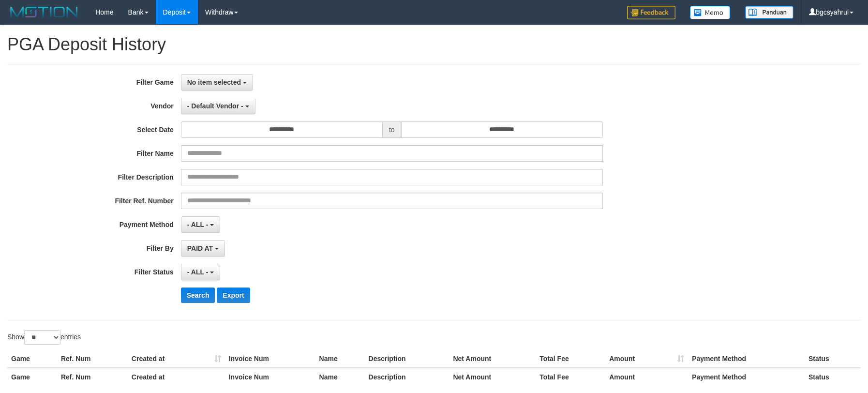  What do you see at coordinates (769, 12) in the screenshot?
I see `img: panduan.png` at bounding box center [769, 12].